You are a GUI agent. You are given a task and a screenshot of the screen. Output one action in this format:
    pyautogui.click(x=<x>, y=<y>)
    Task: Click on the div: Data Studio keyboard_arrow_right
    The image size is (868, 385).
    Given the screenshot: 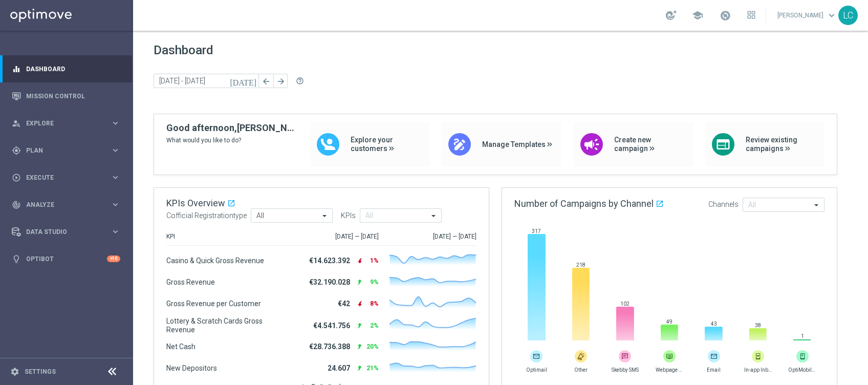 What is the action you would take?
    pyautogui.click(x=66, y=232)
    